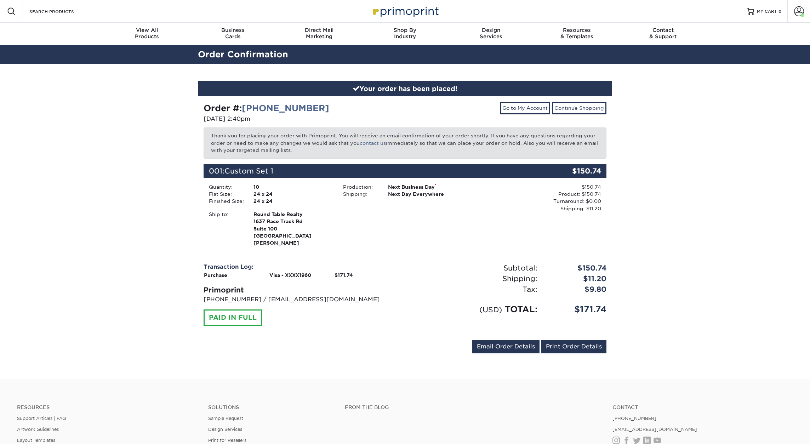 The width and height of the screenshot is (810, 444). What do you see at coordinates (293, 229) in the screenshot?
I see `span: Suite 100` at bounding box center [293, 229].